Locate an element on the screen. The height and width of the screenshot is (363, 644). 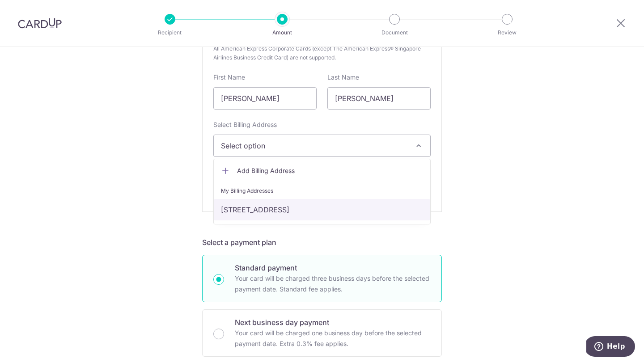
span: All American Express Corporate Cards (except The American Express® Singapore Airlines Business Cr... is located at coordinates (322, 53).